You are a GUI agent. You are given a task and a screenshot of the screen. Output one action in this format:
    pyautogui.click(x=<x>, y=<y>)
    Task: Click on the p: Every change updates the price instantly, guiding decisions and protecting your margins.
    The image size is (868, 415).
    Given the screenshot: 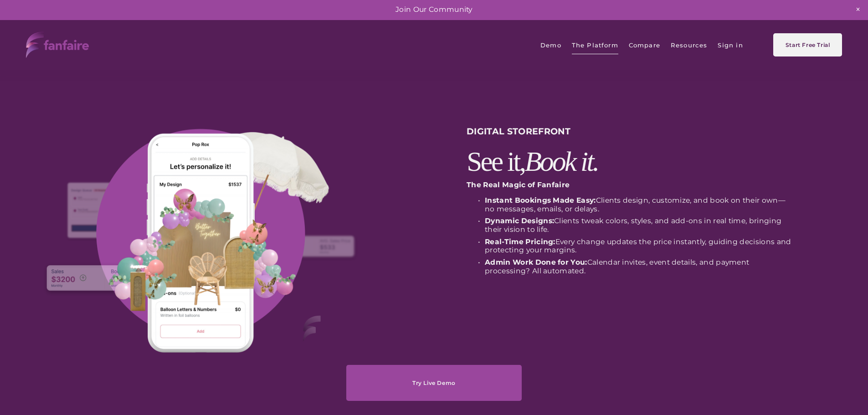 What is the action you would take?
    pyautogui.click(x=639, y=246)
    